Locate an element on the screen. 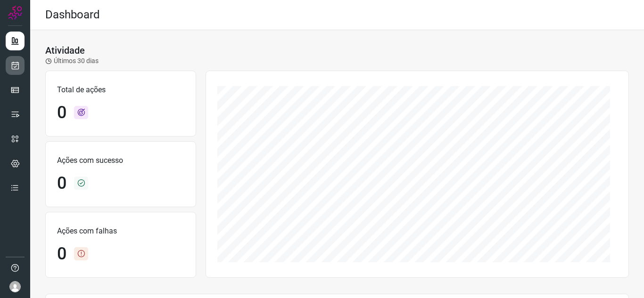 The height and width of the screenshot is (298, 644). img: avatar-user-boy.jpg is located at coordinates (15, 287).